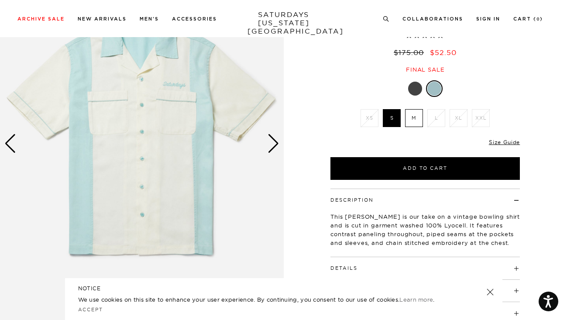  I want to click on a: Men's, so click(149, 19).